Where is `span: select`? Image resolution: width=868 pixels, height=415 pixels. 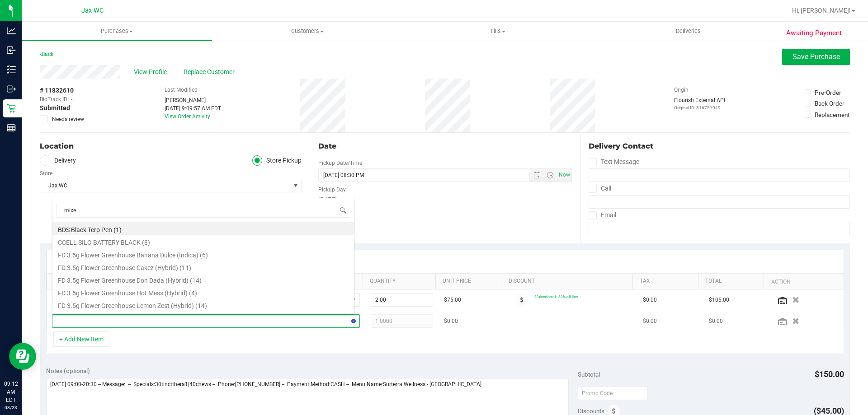 span: select is located at coordinates (295, 186).